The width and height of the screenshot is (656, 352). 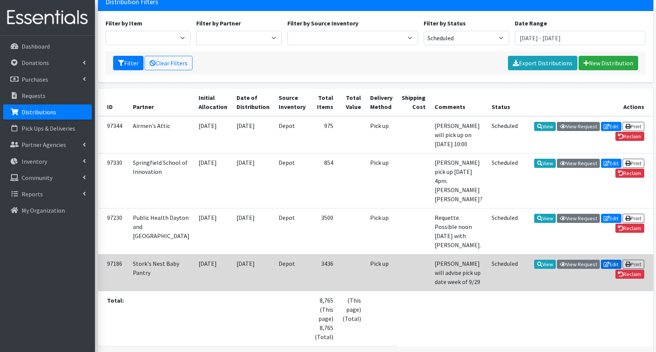 What do you see at coordinates (128, 63) in the screenshot?
I see `button: Filter` at bounding box center [128, 63].